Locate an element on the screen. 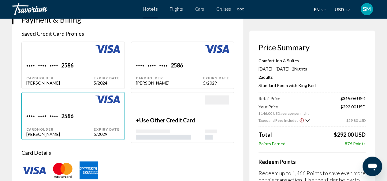  span: 876 Points is located at coordinates (355, 143).